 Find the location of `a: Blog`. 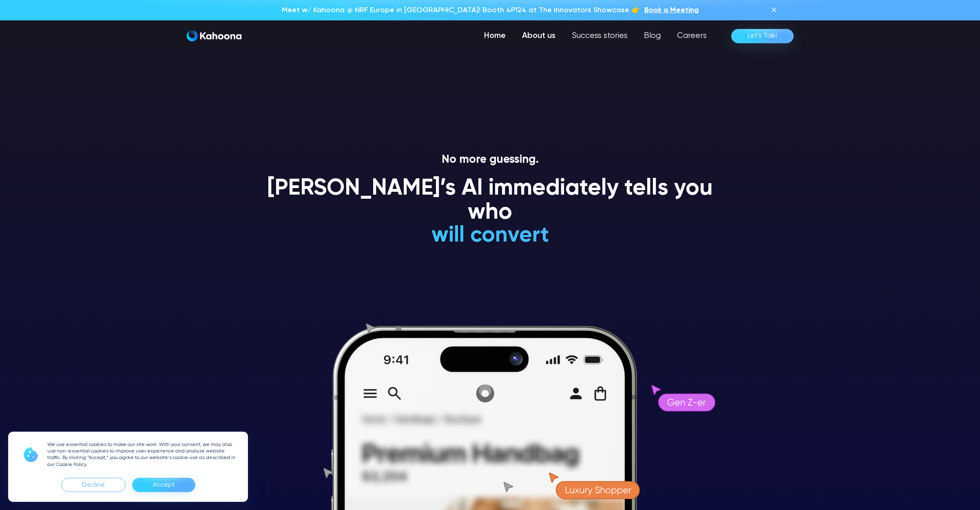

a: Blog is located at coordinates (652, 35).